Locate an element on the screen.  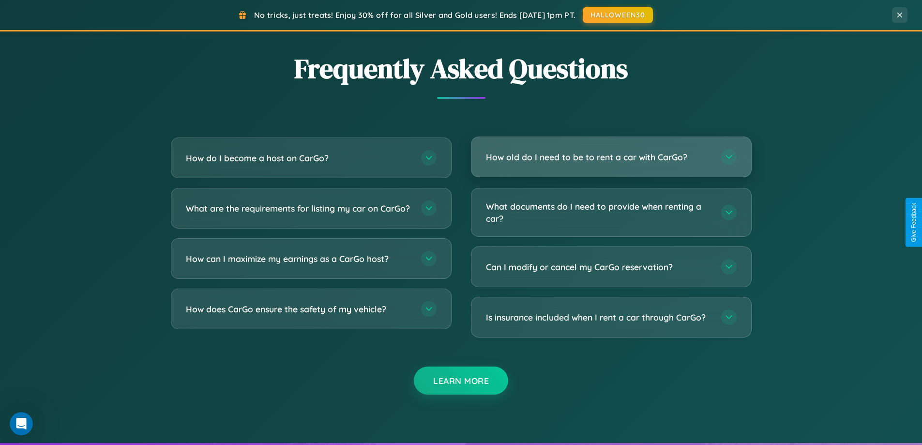
h3: How old do I need to be to rent a car with CarGo? is located at coordinates (599, 157).